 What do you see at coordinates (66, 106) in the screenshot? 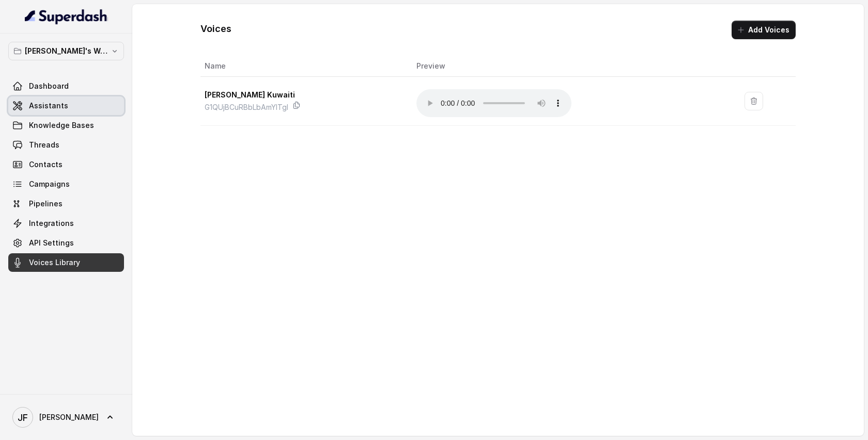
I see `a: Assistants` at bounding box center [66, 106].